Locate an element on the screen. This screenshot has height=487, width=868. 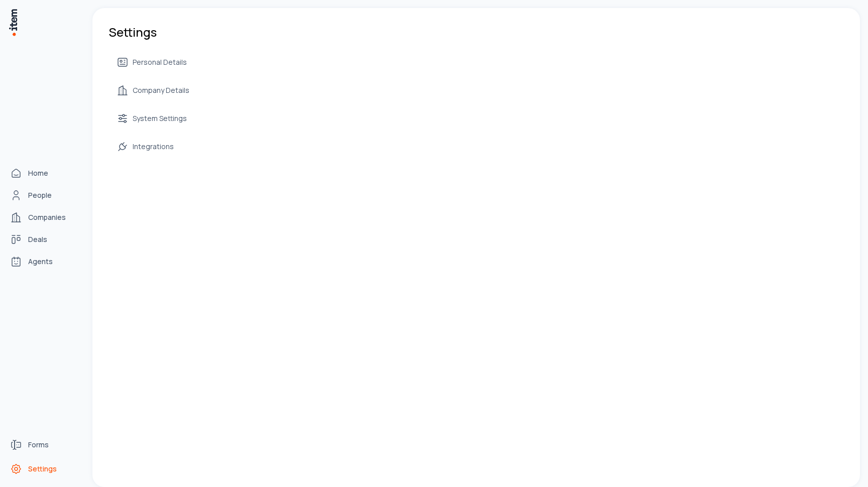
a: Forms is located at coordinates (44, 445).